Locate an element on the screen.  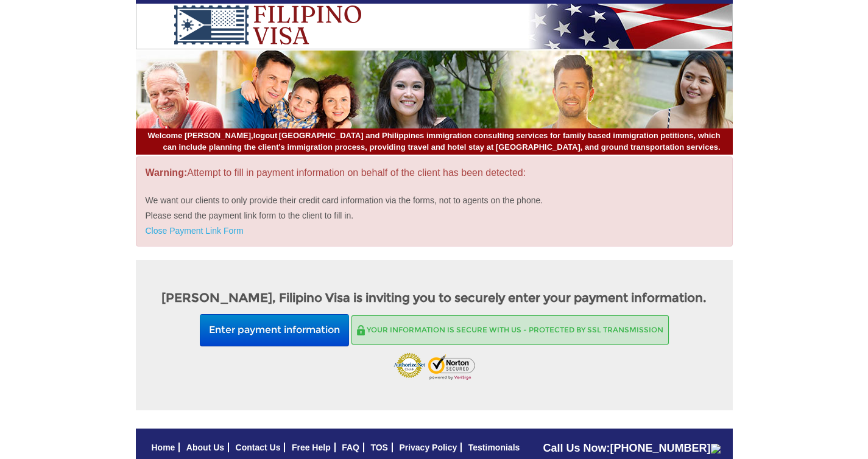
a: logout is located at coordinates (266, 135).